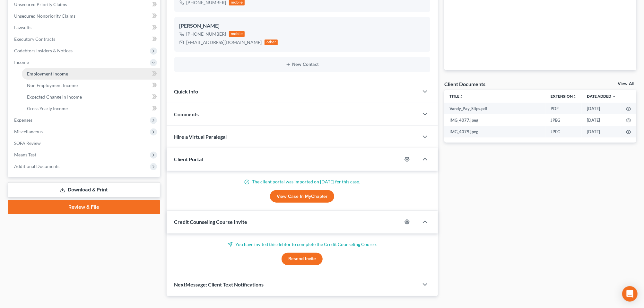 This screenshot has width=644, height=308. I want to click on a: Unsecured Nonpriority Claims, so click(84, 16).